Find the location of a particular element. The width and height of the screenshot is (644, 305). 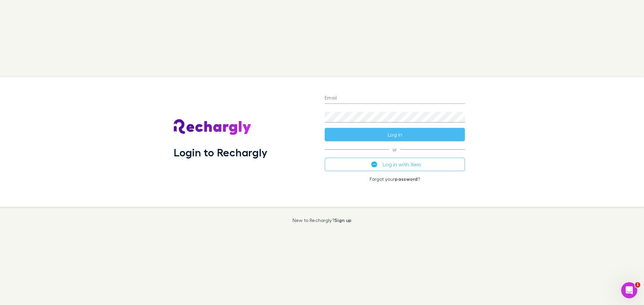

span: 1 is located at coordinates (637, 285).